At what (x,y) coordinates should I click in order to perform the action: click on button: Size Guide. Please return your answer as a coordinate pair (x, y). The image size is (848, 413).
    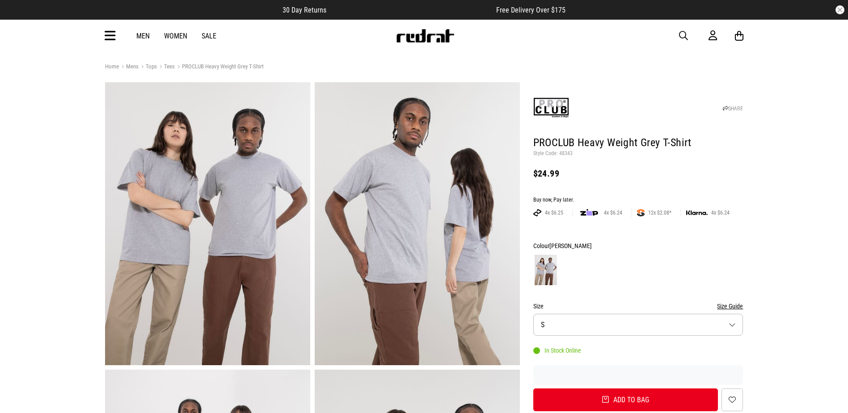
    Looking at the image, I should click on (730, 306).